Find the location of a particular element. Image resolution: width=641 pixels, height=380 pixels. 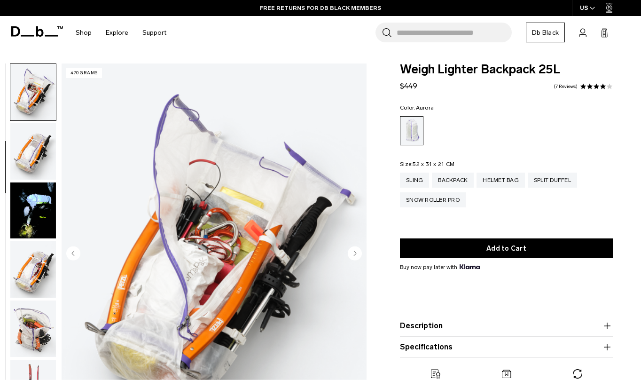

a: FREE RETURNS FOR DB BLACK MEMBERS is located at coordinates (320, 8).